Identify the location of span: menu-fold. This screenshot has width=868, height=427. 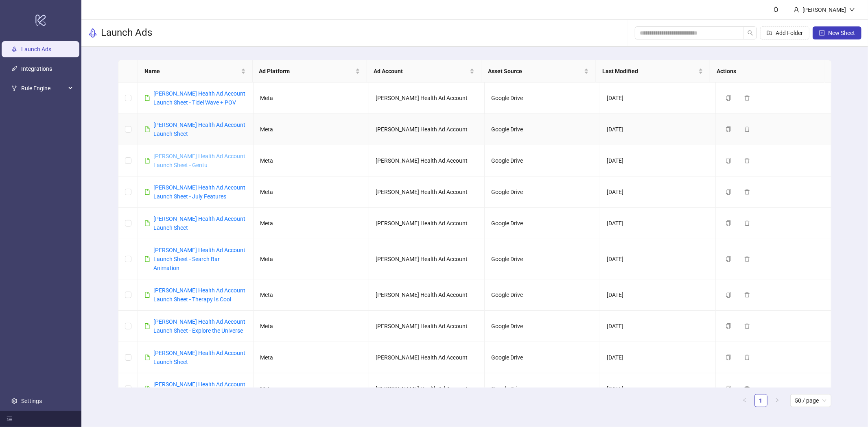
(9, 419).